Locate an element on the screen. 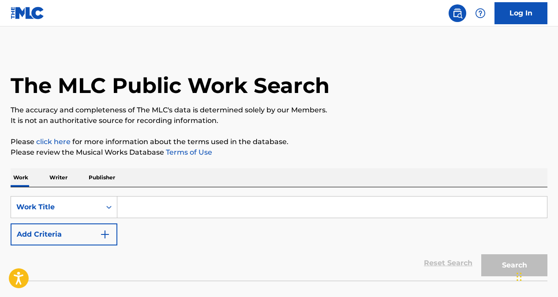 This screenshot has width=558, height=297. img: search is located at coordinates (457, 13).